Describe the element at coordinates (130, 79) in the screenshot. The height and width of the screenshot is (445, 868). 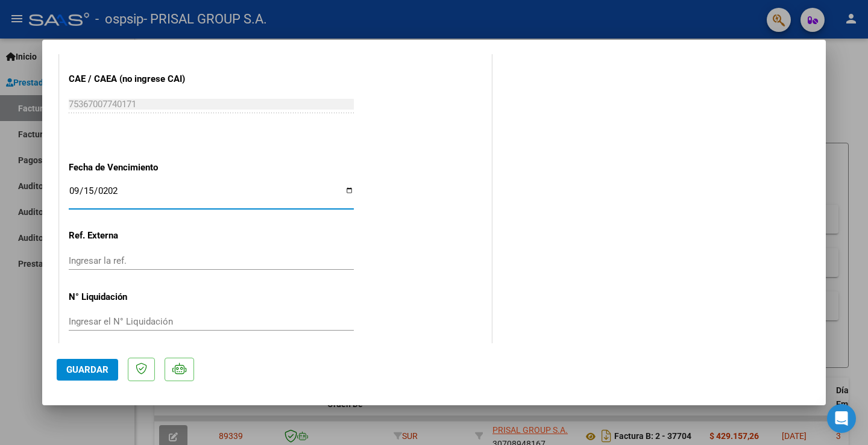
I see `p: CAE / CAEA (no ingrese CAI)` at that location.